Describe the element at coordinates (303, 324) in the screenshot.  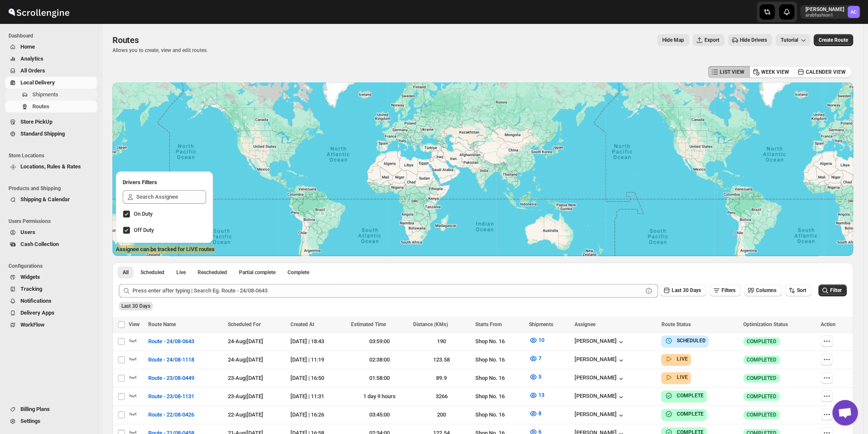
I see `span: Created At` at that location.